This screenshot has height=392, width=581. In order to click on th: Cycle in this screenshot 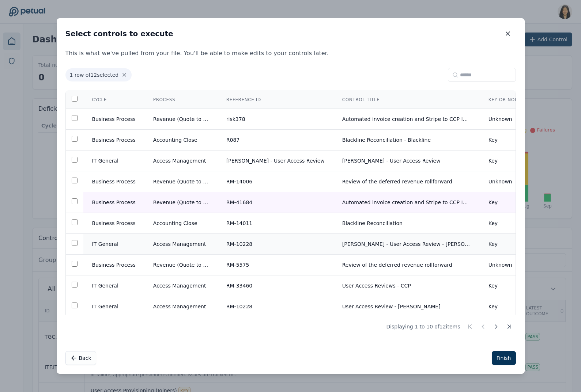, I will do `click(114, 100)`.